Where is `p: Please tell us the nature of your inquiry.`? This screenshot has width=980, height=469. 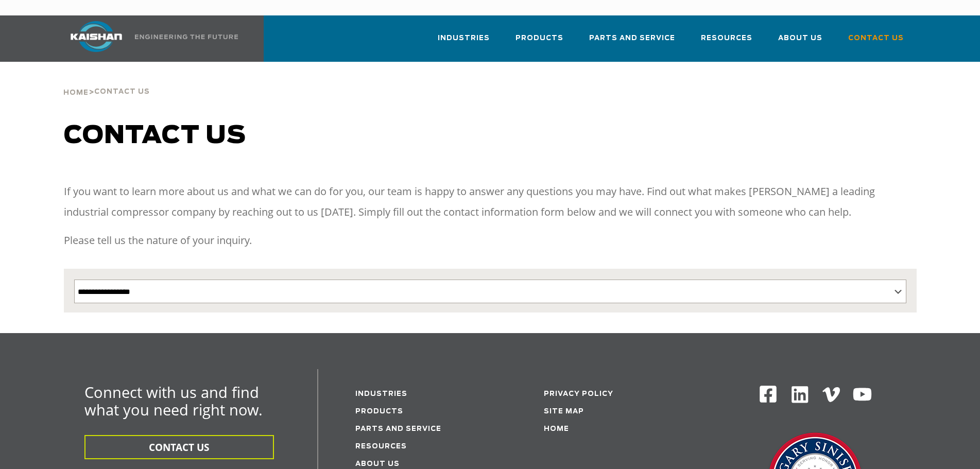 p: Please tell us the nature of your inquiry. is located at coordinates (490, 240).